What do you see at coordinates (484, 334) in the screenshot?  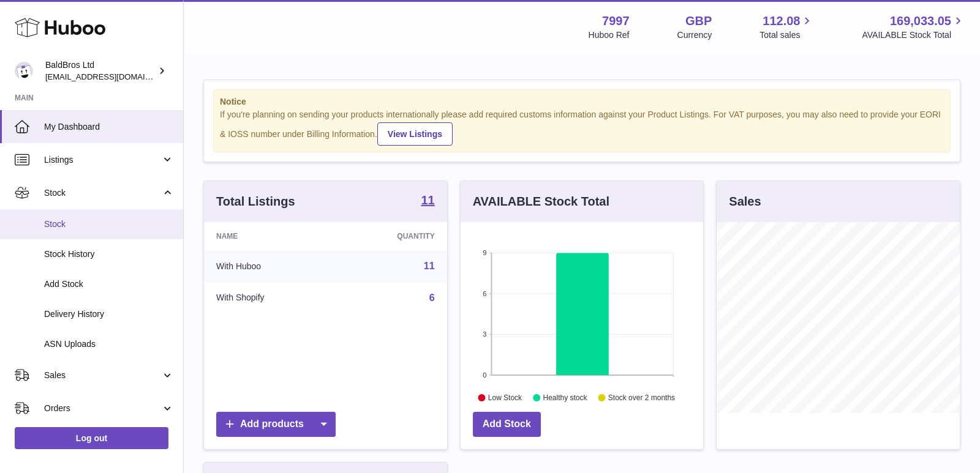 I see `text: 3` at bounding box center [484, 334].